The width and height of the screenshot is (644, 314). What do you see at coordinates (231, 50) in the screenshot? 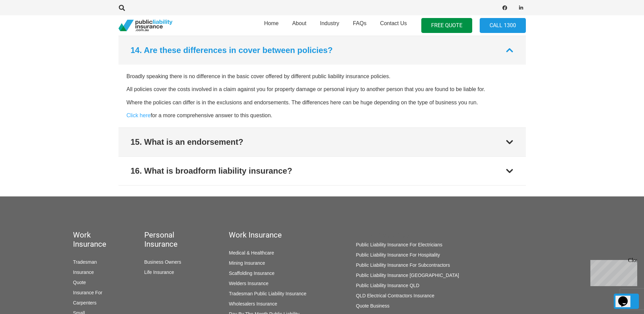
I see `div: 14. Are these differences in cover between policies?` at bounding box center [231, 50].